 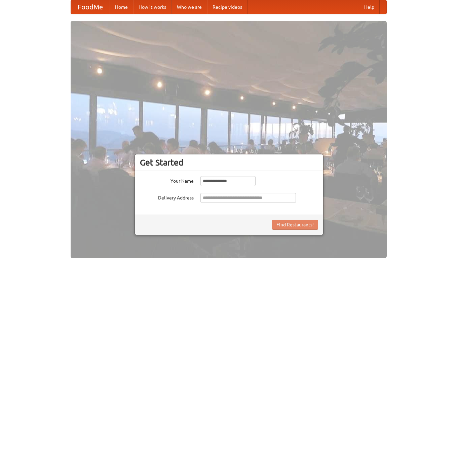 I want to click on a: How it works, so click(x=152, y=7).